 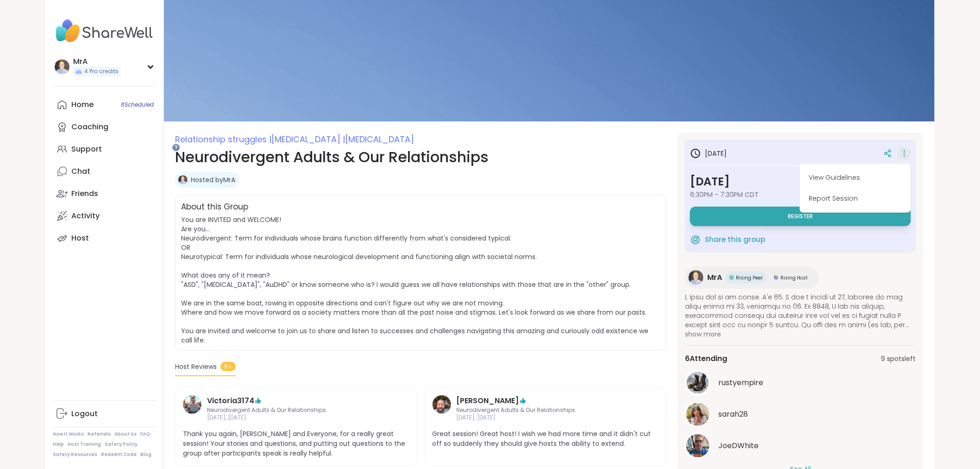 I want to click on span: MrA, so click(x=715, y=278).